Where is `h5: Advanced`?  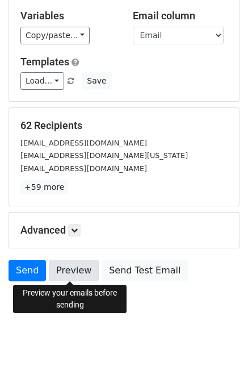 h5: Advanced is located at coordinates (124, 230).